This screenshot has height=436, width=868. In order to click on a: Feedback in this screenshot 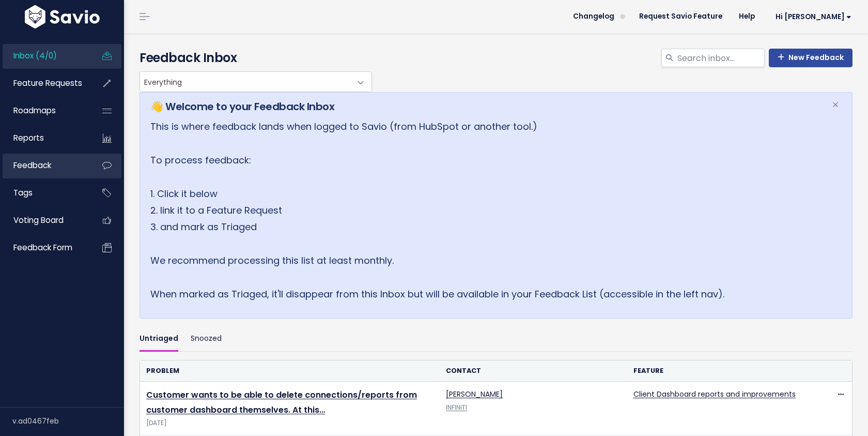, I will do `click(44, 166)`.